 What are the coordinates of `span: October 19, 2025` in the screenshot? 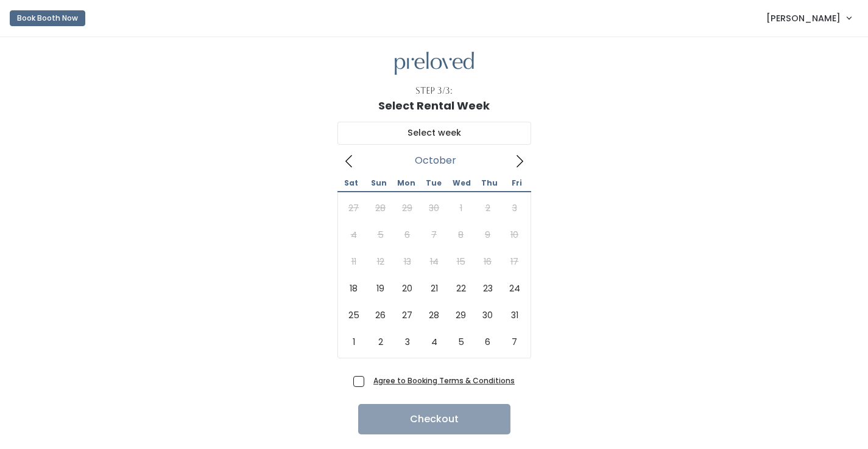 It's located at (381, 289).